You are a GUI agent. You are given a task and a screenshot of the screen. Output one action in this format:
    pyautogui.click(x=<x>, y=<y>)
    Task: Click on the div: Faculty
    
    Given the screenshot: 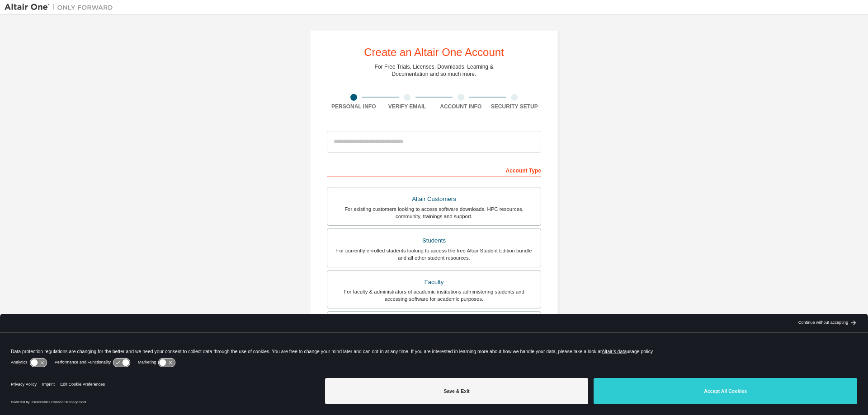 What is the action you would take?
    pyautogui.click(x=434, y=282)
    